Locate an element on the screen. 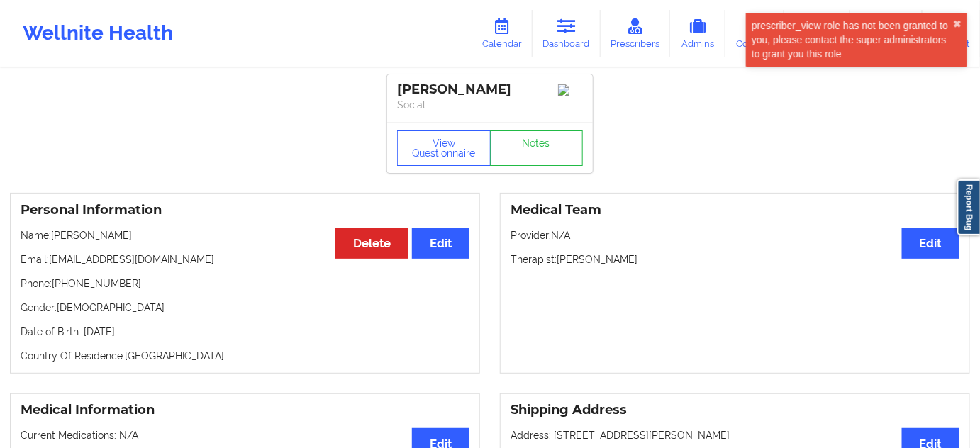 This screenshot has width=980, height=448. p: Current Medications: N/A is located at coordinates (245, 435).